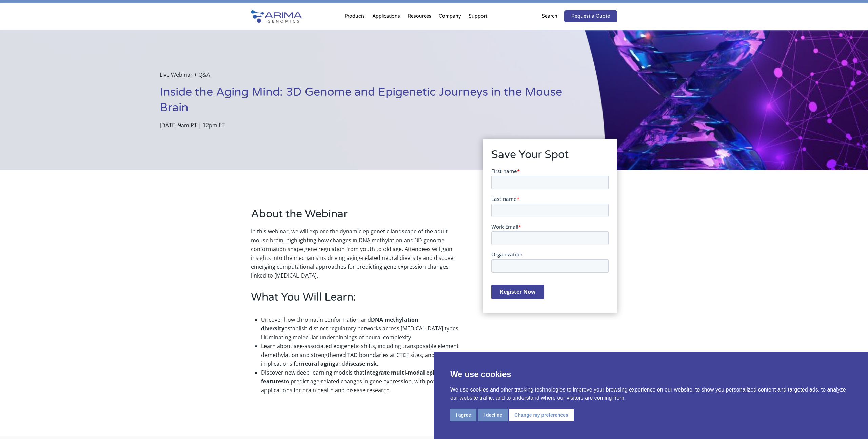  I want to click on a: Request a Quote, so click(591, 16).